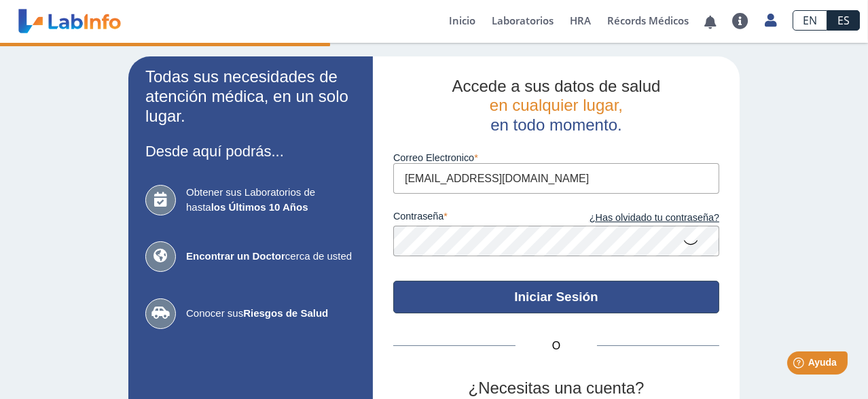 The height and width of the screenshot is (399, 868). What do you see at coordinates (236, 255) in the screenshot?
I see `b: Encontrar un Doctor` at bounding box center [236, 255].